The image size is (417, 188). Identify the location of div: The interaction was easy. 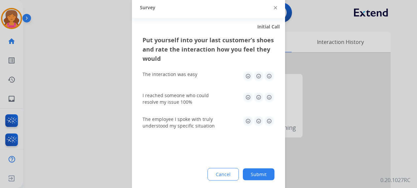
(170, 74).